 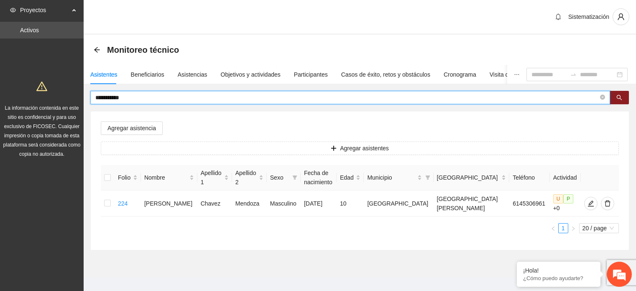 I want to click on th: Folio, so click(x=128, y=177).